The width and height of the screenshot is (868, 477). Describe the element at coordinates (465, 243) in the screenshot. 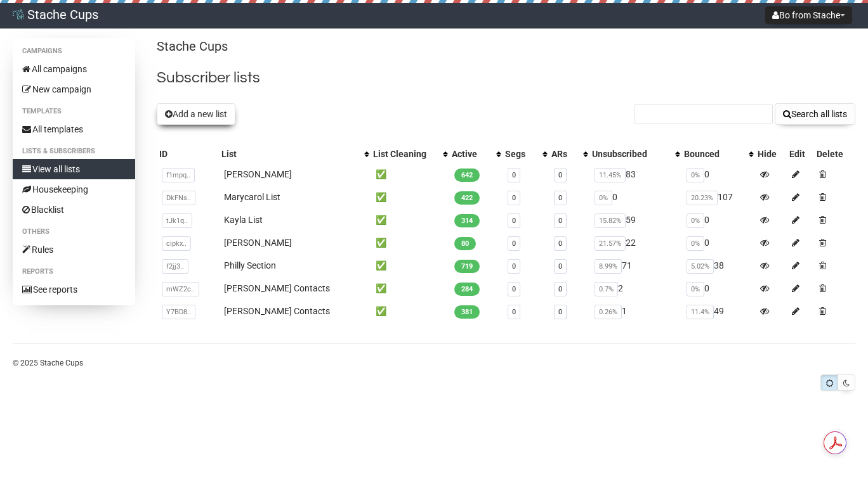

I see `span: 80` at that location.